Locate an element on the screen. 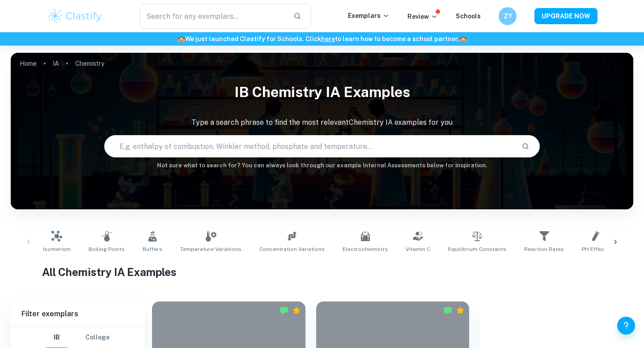 Image resolution: width=644 pixels, height=348 pixels. span: Concentration Variations is located at coordinates (292, 249).